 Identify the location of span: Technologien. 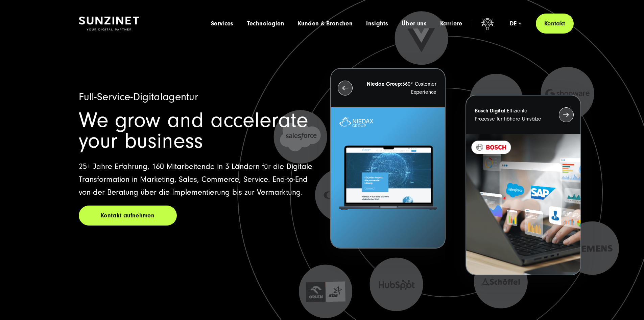
(266, 24).